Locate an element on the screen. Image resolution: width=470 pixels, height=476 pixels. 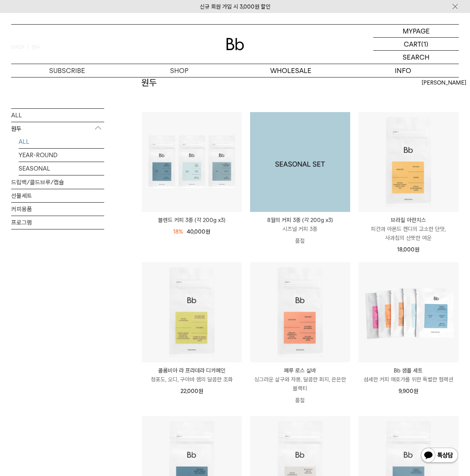
img: 페루 로스 실바 is located at coordinates (300, 312).